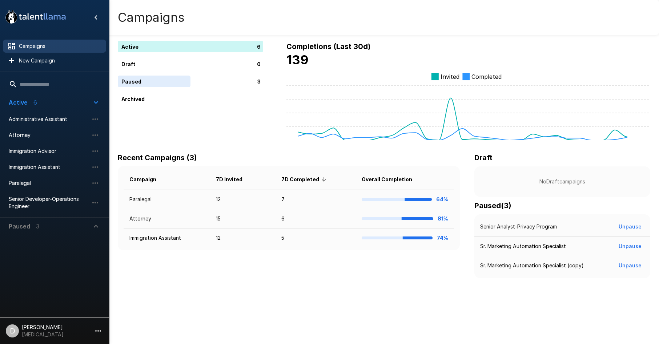  I want to click on b: 139, so click(297, 60).